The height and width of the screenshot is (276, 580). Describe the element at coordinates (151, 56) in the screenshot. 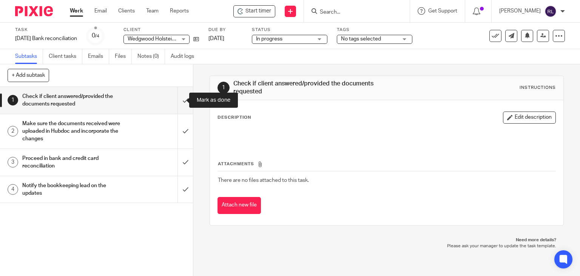

I see `a: Notes (0)` at that location.